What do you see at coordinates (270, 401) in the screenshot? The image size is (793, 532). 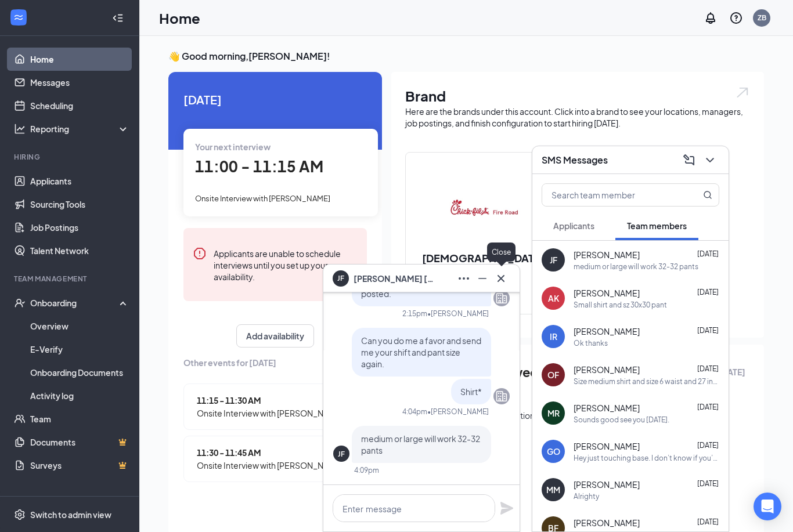 I see `span: 11:15 - 11:30 AM` at bounding box center [270, 401].